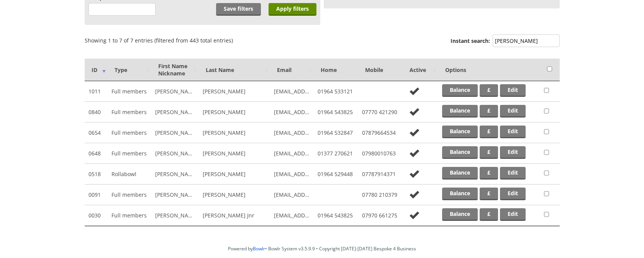 The width and height of the screenshot is (644, 258). Describe the element at coordinates (259, 248) in the screenshot. I see `a: Bowlr` at that location.